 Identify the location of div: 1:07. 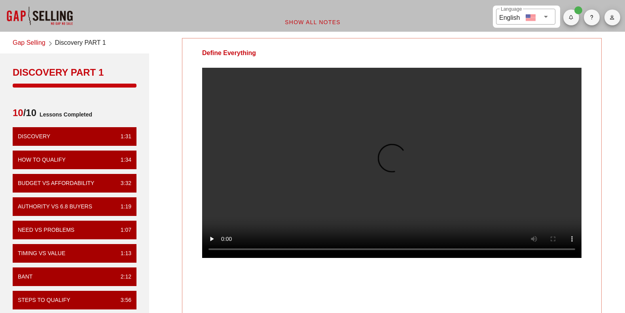
(123, 230).